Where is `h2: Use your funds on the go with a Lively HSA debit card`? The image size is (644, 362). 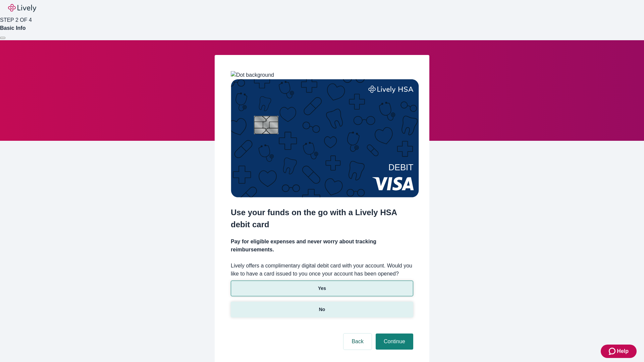 h2: Use your funds on the go with a Lively HSA debit card is located at coordinates (322, 218).